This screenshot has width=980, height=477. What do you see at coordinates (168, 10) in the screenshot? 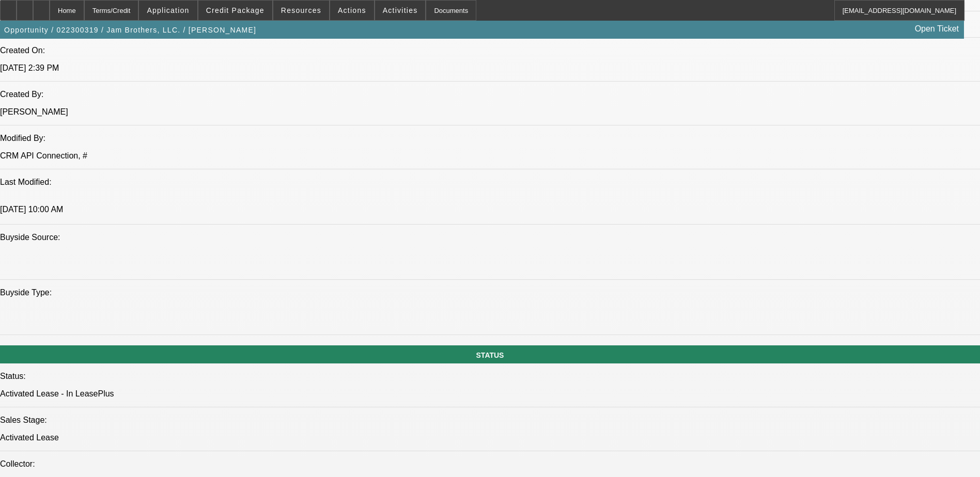
I see `button: Application` at bounding box center [168, 10].